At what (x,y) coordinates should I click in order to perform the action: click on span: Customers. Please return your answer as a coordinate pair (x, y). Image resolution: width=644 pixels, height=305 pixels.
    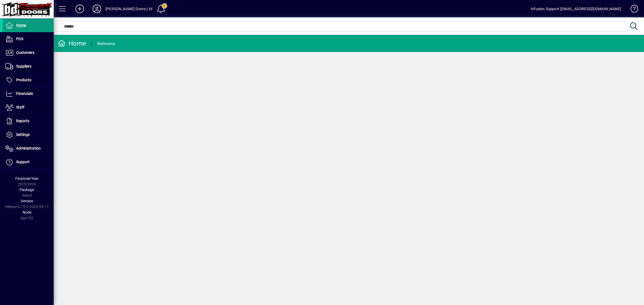
    Looking at the image, I should click on (25, 53).